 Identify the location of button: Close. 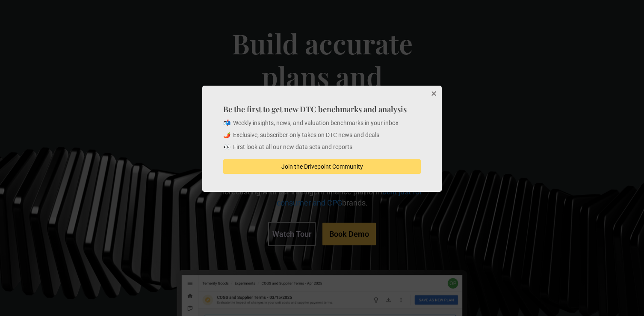
(433, 94).